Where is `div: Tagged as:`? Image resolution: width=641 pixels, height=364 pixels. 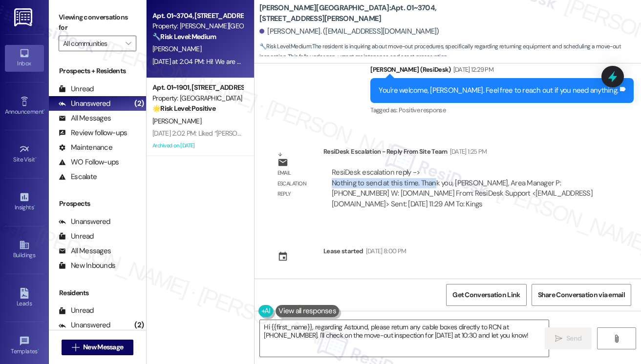 div: Tagged as: is located at coordinates (502, 110).